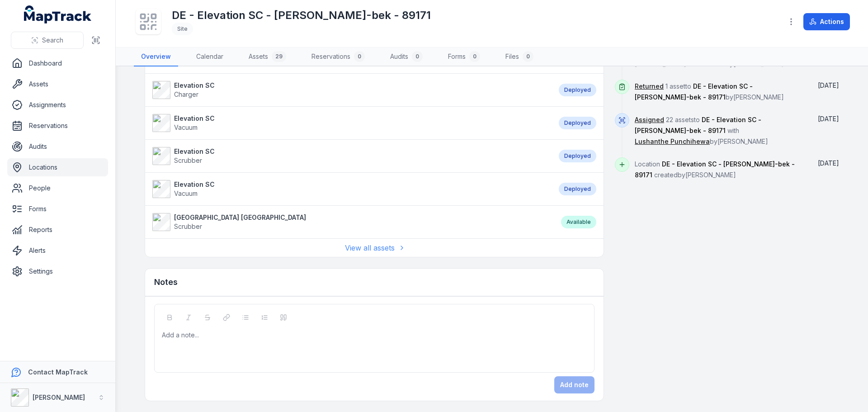 The width and height of the screenshot is (868, 412). I want to click on a: Forms0, so click(464, 57).